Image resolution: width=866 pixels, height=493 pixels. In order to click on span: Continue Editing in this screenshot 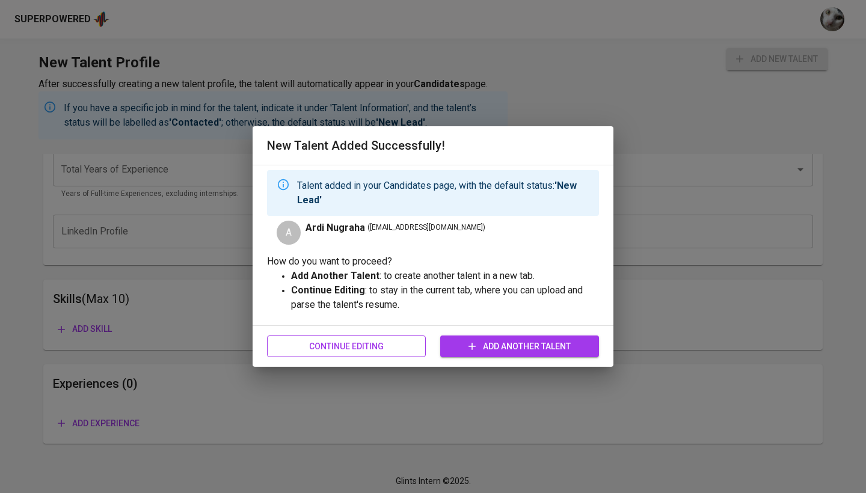, I will do `click(346, 346)`.